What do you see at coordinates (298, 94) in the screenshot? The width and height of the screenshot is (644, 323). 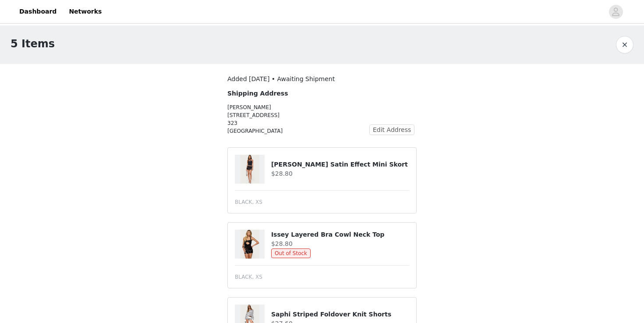 I see `h4: Shipping Address` at bounding box center [298, 94].